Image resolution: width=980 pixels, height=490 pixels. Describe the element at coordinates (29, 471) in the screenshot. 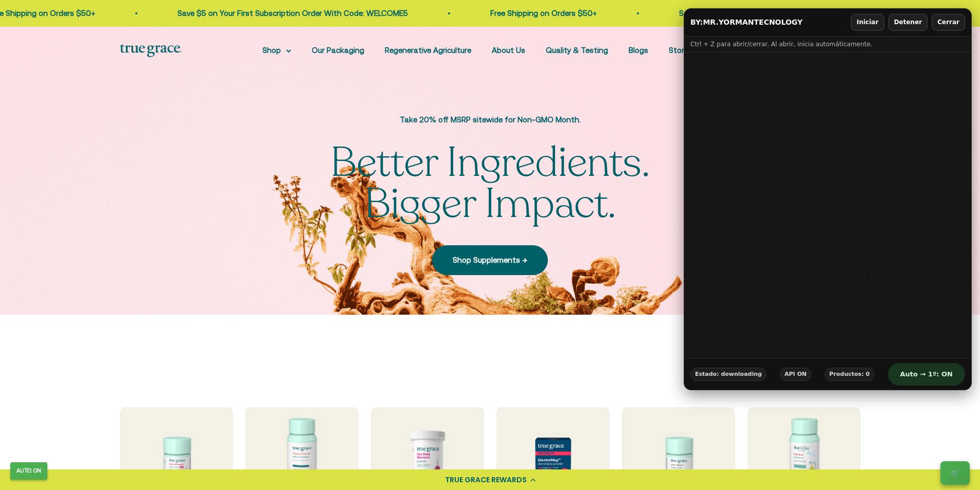

I see `button: AUTO: ON` at that location.